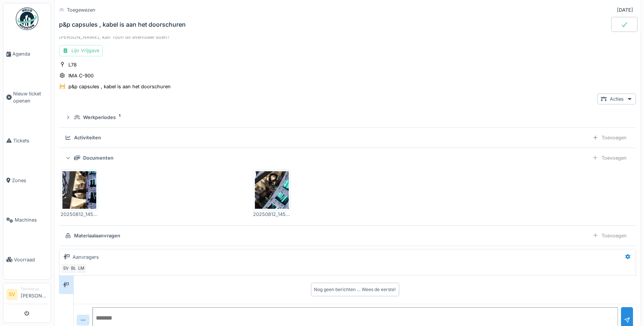 This screenshot has width=644, height=326. I want to click on img: Badge_color-CXgf-gQk.svg, so click(27, 19).